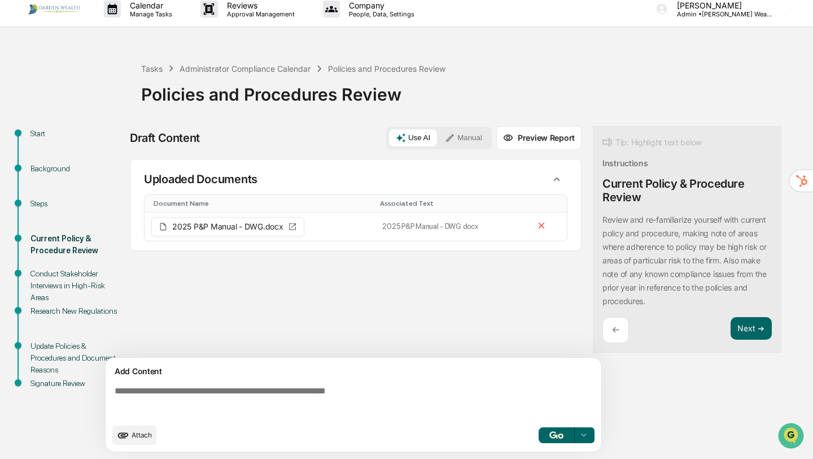  Describe the element at coordinates (77, 311) in the screenshot. I see `div: Research New Regulations` at that location.